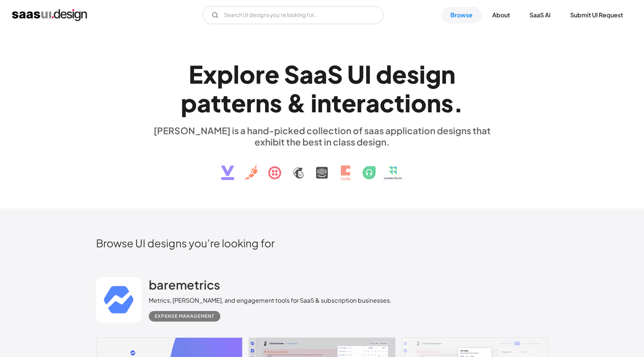 The width and height of the screenshot is (644, 357). I want to click on div: Expense Management, so click(184, 316).